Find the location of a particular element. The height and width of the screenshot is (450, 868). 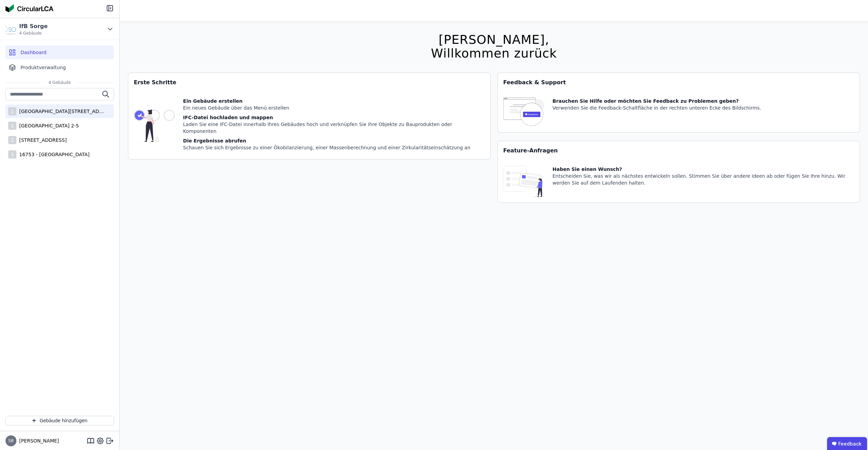

div: Erste Schritte is located at coordinates (309, 82).